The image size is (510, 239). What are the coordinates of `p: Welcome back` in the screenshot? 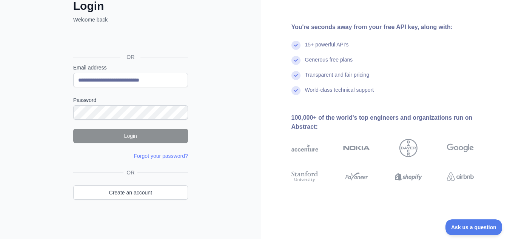 It's located at (131, 20).